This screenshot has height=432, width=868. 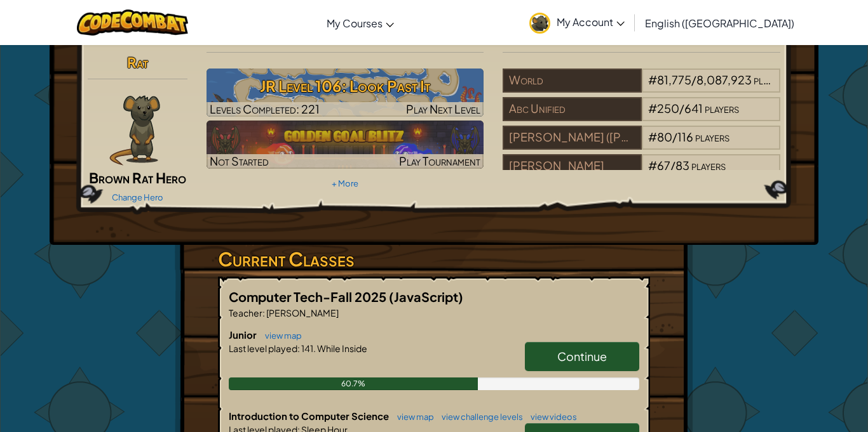 I want to click on span: Last level played, so click(x=263, y=349).